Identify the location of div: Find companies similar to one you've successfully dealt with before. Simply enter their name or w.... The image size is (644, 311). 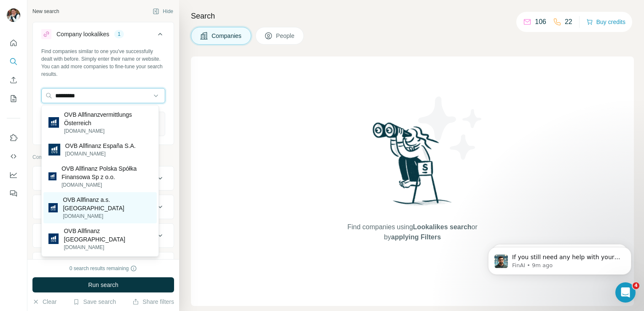
(103, 63).